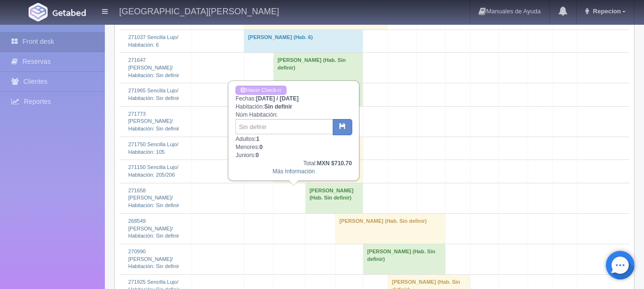  Describe the element at coordinates (294, 171) in the screenshot. I see `a: Más Información` at that location.